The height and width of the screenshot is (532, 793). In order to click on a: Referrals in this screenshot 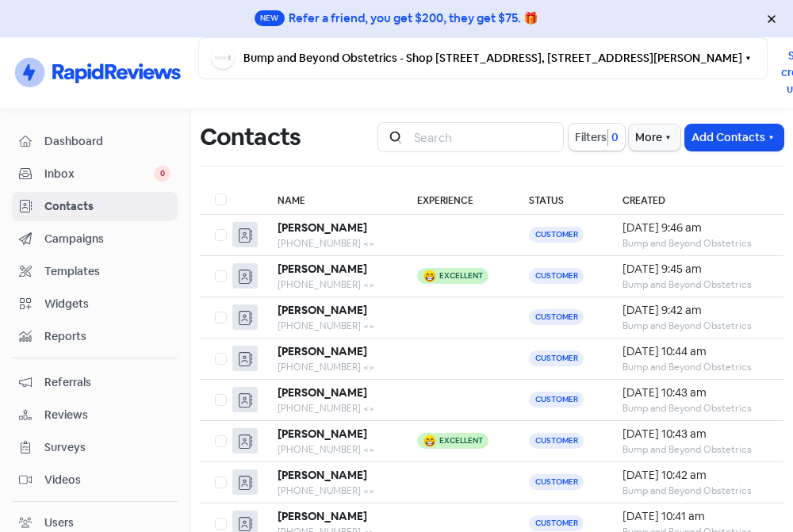, I will do `click(95, 383)`.